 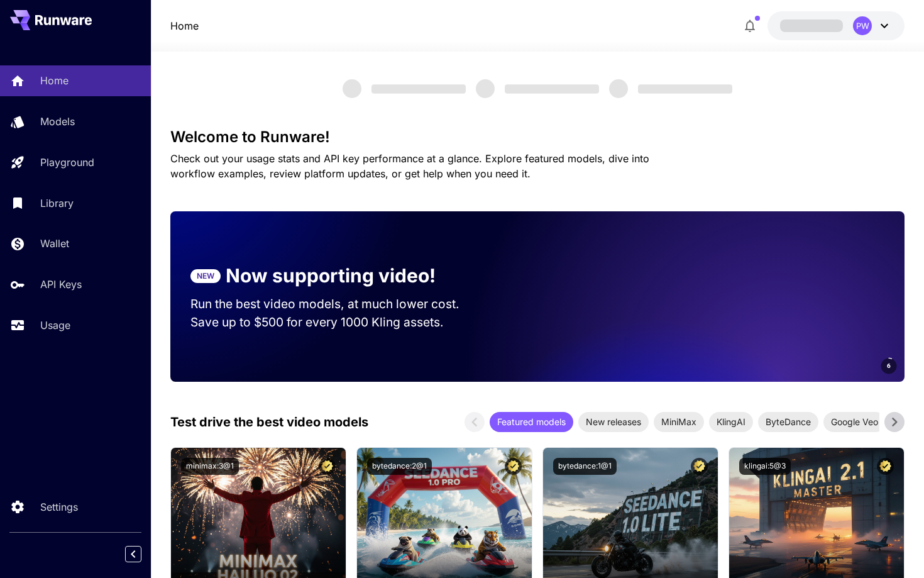 I want to click on span: Google Veo, so click(x=854, y=421).